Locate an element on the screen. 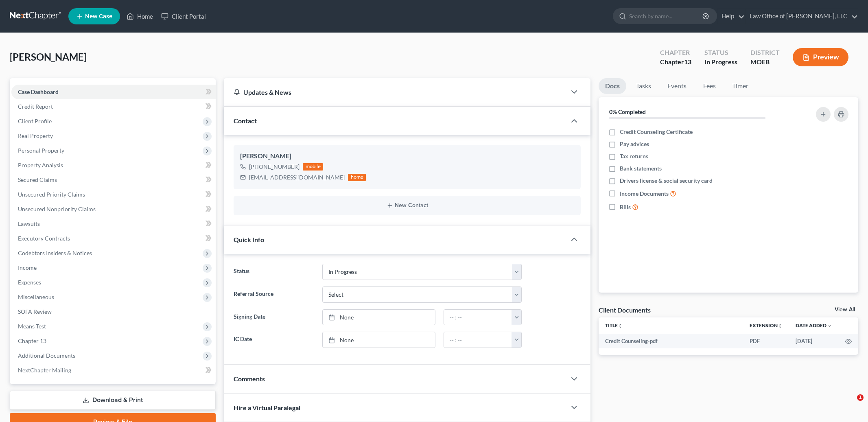 The image size is (868, 422). span: 13 is located at coordinates (688, 62).